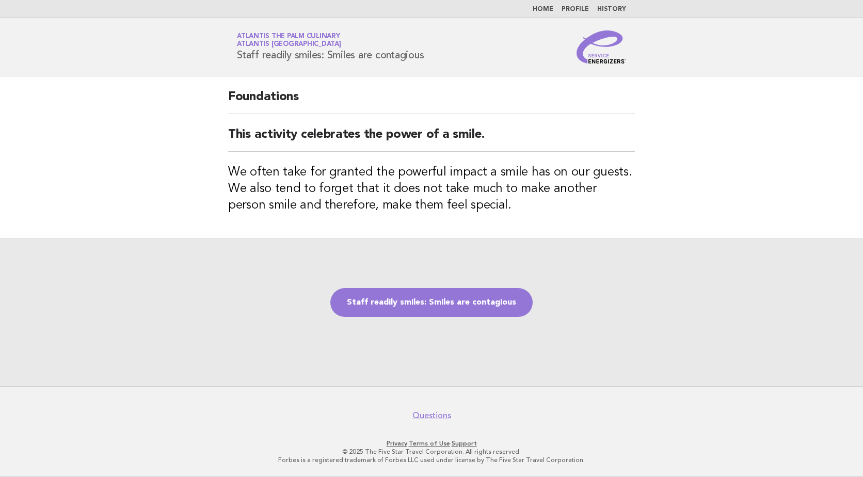 This screenshot has height=477, width=863. Describe the element at coordinates (432, 303) in the screenshot. I see `a: Staff readily smiles: Smiles are contagious` at that location.